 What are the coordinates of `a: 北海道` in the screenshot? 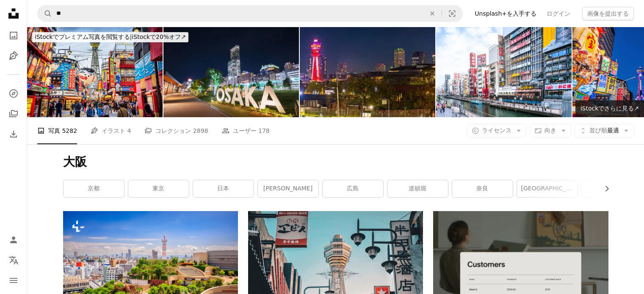 It's located at (612, 189).